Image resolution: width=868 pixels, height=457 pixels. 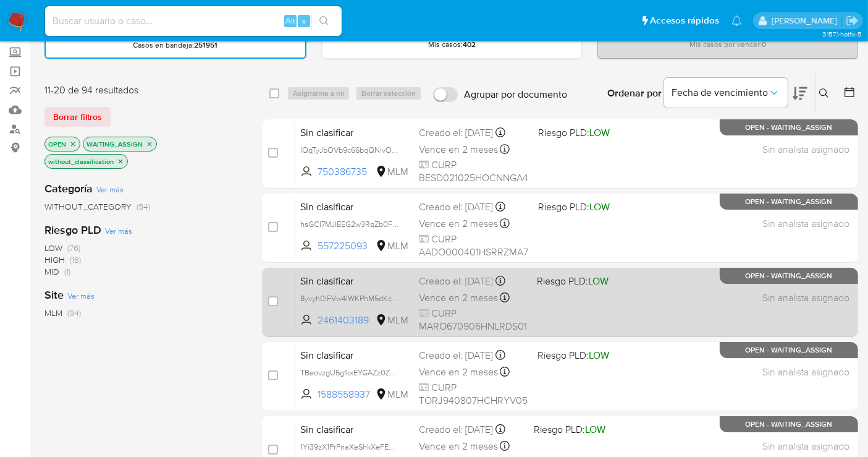 I want to click on input: Buscar usuario o caso..., so click(x=193, y=21).